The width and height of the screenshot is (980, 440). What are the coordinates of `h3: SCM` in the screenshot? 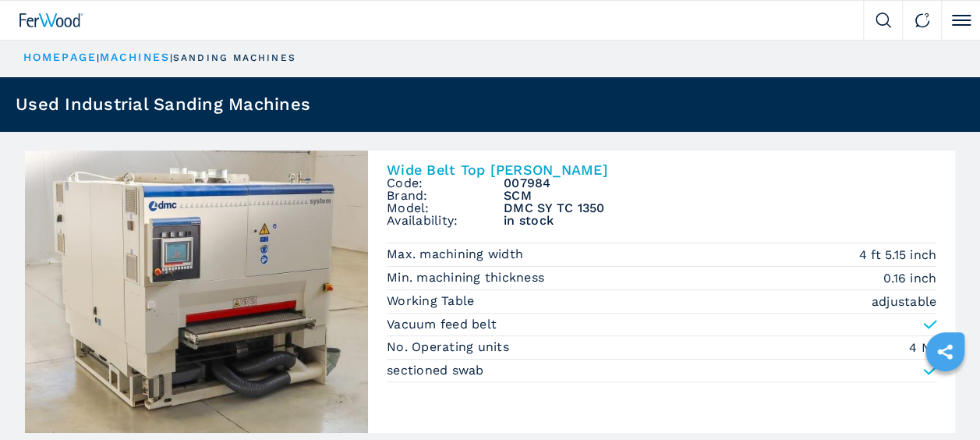 It's located at (720, 195).